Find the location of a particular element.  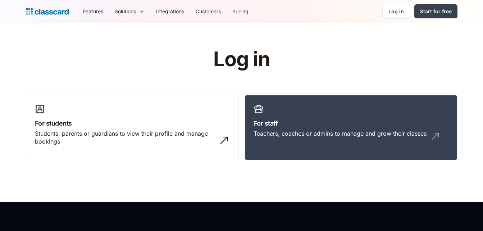

div: Log in is located at coordinates (396, 11).